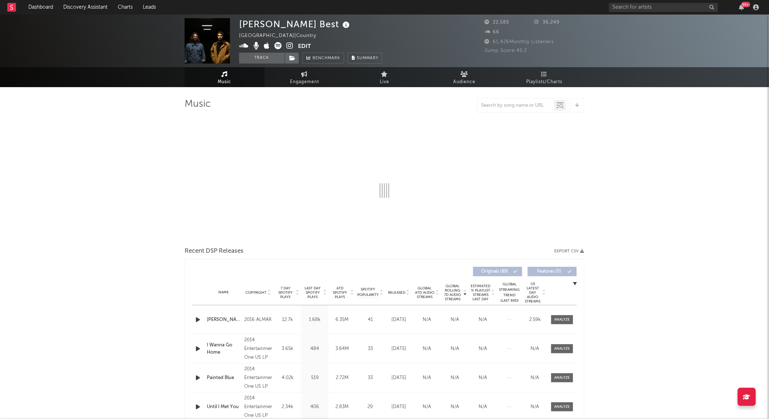 The width and height of the screenshot is (769, 419). What do you see at coordinates (304, 77) in the screenshot?
I see `a: Engagement` at bounding box center [304, 77].